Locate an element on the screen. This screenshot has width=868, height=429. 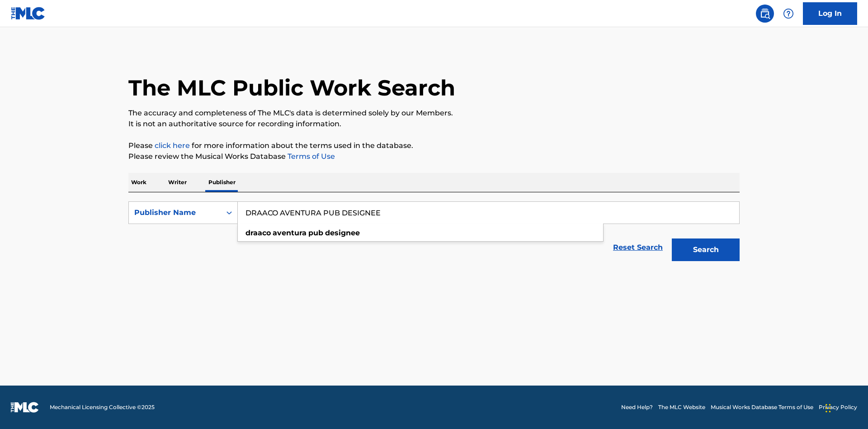
h1: The MLC Public Work Search is located at coordinates (292, 88).